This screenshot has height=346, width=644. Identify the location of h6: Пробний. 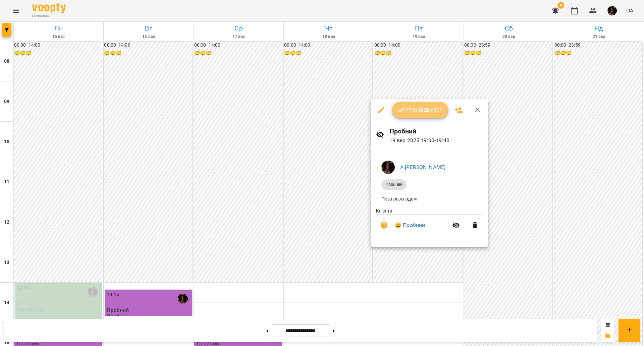
(436, 131).